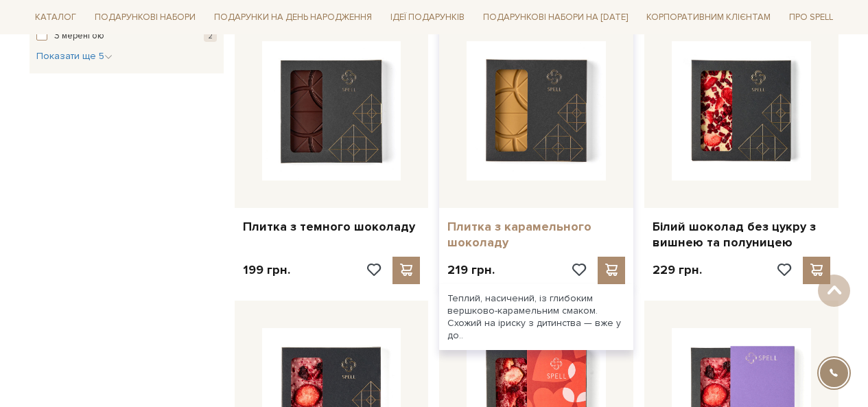 The width and height of the screenshot is (868, 407). I want to click on a: Подарунки на День народження, so click(293, 17).